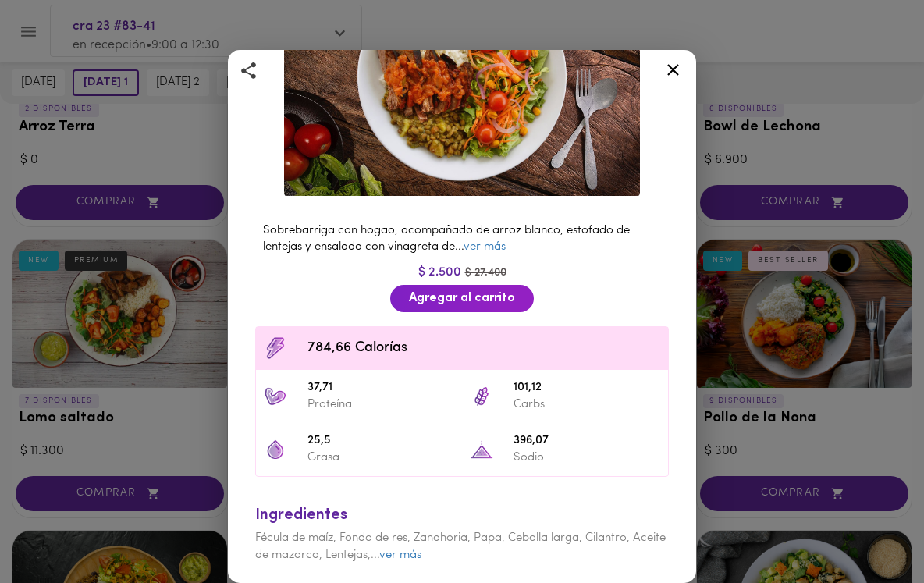 The width and height of the screenshot is (924, 583). I want to click on span: Sobrebarriga con hogao, acompañado de arroz blanco, estofado de lentejas y ensalada con vinagreta..., so click(446, 239).